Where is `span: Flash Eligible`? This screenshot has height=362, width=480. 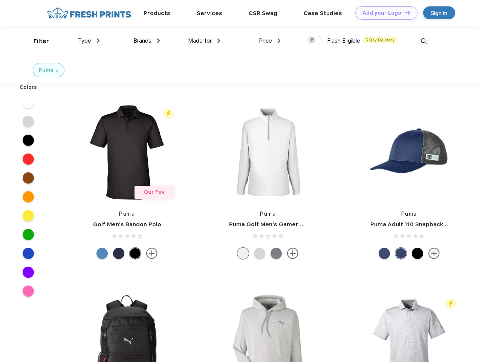 span: Flash Eligible is located at coordinates (343, 41).